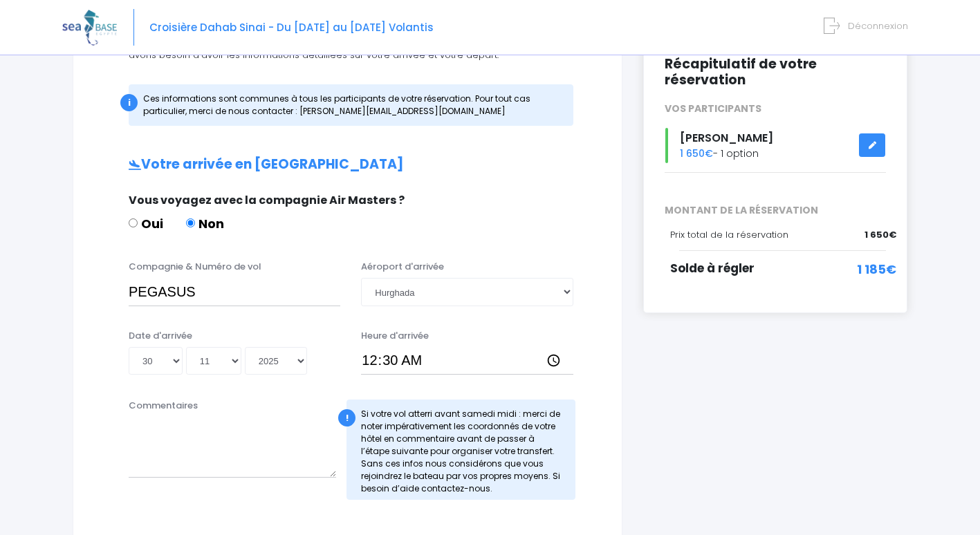 The width and height of the screenshot is (980, 535). What do you see at coordinates (129, 102) in the screenshot?
I see `div: i` at bounding box center [129, 102].